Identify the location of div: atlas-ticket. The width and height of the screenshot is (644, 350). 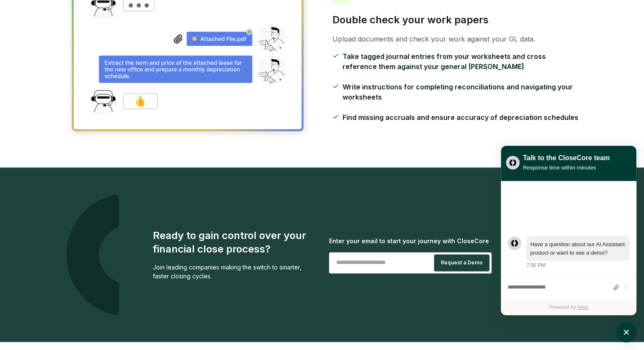
(568, 248).